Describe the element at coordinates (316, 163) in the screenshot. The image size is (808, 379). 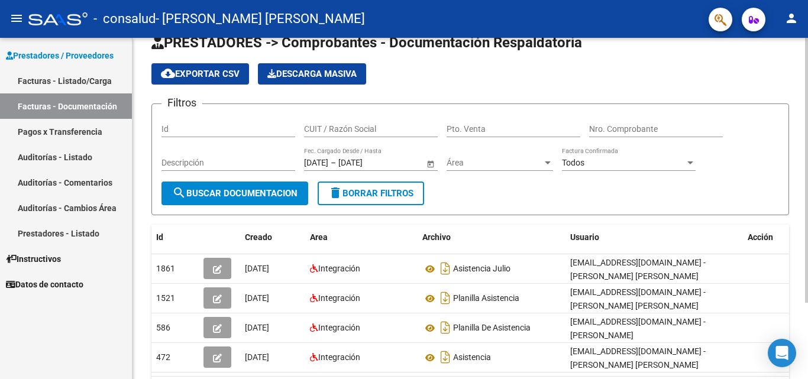
I see `input: Start date` at that location.